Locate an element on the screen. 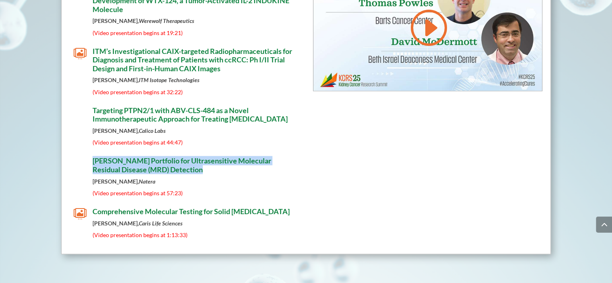 Image resolution: width=612 pixels, height=283 pixels. em: Calico Labs is located at coordinates (152, 130).